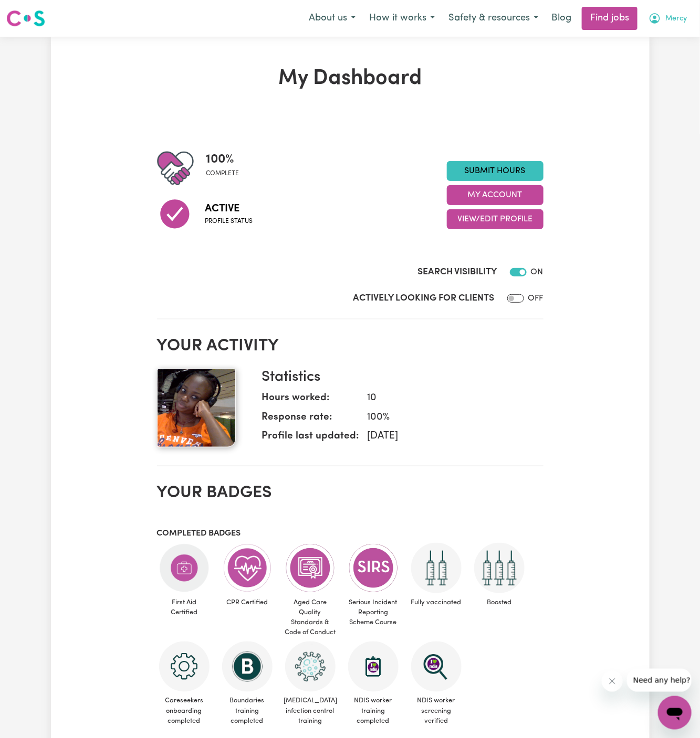 Image resolution: width=700 pixels, height=738 pixels. Describe the element at coordinates (229, 209) in the screenshot. I see `span: Active` at that location.